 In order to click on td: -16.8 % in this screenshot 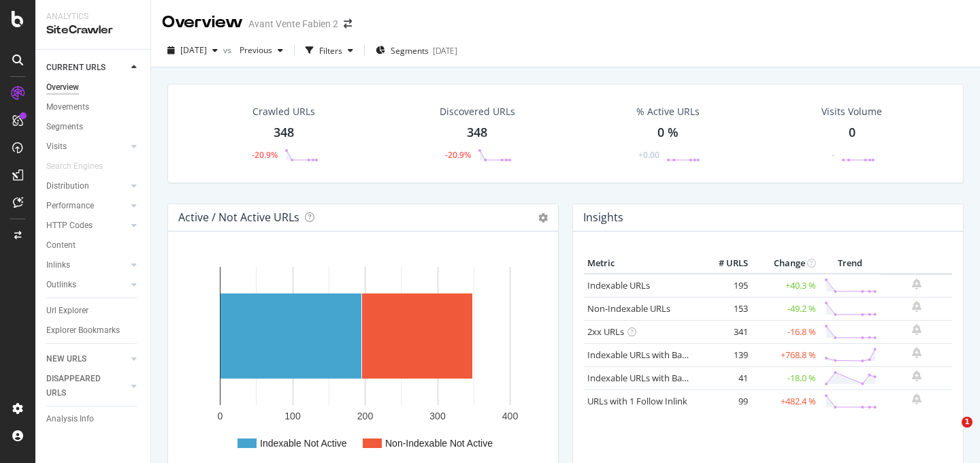, I will do `click(785, 332)`.